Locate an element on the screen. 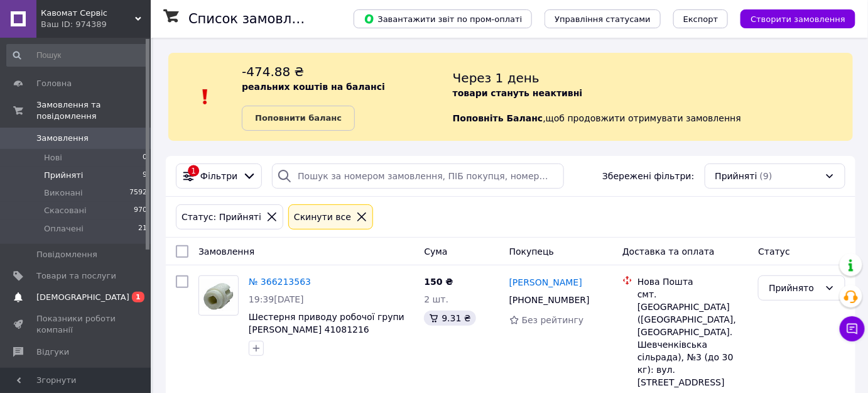  a: Поповнити баланс is located at coordinates (298, 118).